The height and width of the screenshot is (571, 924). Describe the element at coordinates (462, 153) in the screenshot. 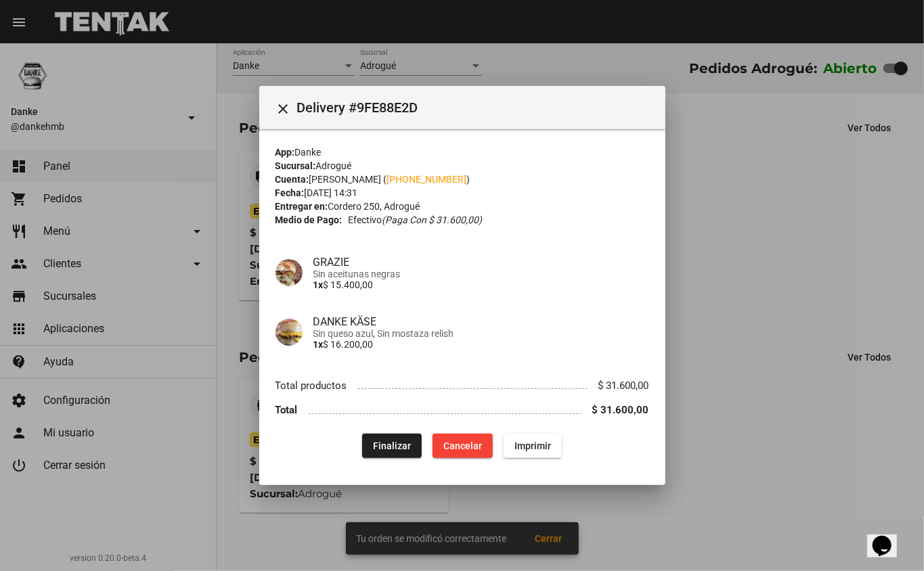

I see `div: Danke` at that location.